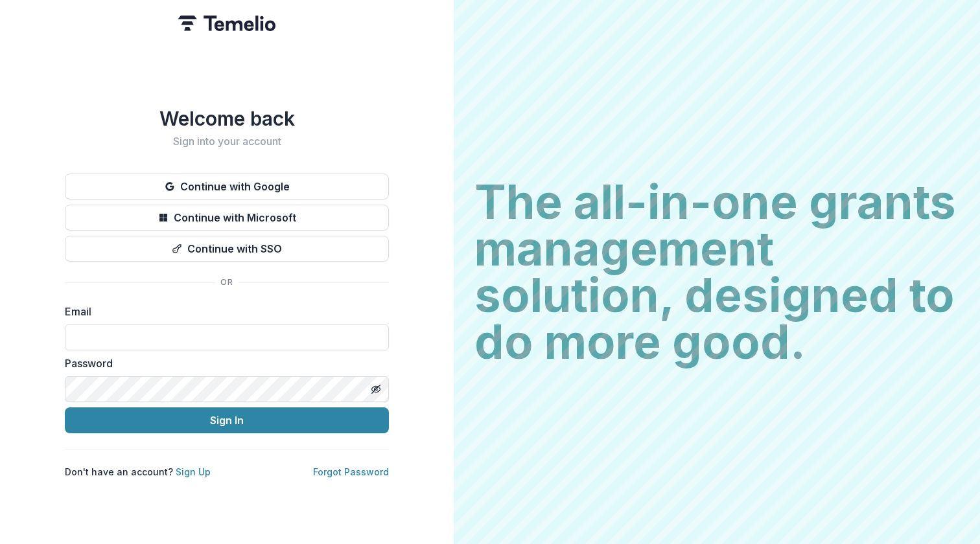 The width and height of the screenshot is (980, 544). Describe the element at coordinates (193, 472) in the screenshot. I see `a: Sign Up` at that location.